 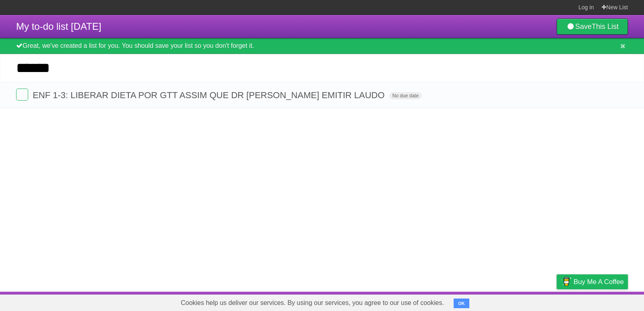 I want to click on label: Done, so click(x=22, y=94).